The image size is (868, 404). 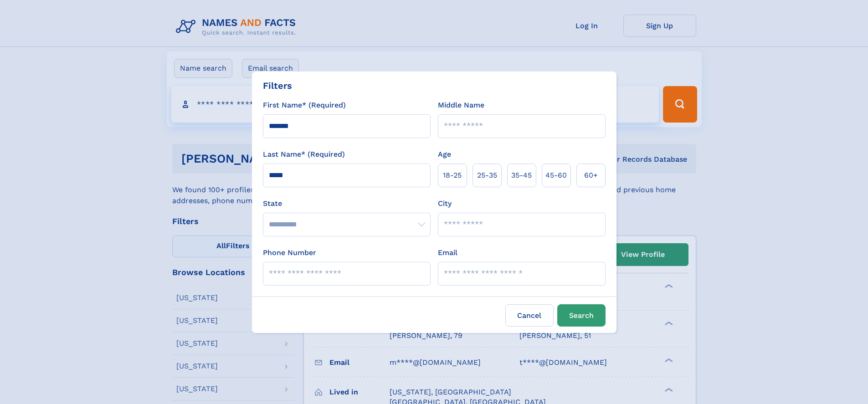 I want to click on label: City, so click(x=445, y=203).